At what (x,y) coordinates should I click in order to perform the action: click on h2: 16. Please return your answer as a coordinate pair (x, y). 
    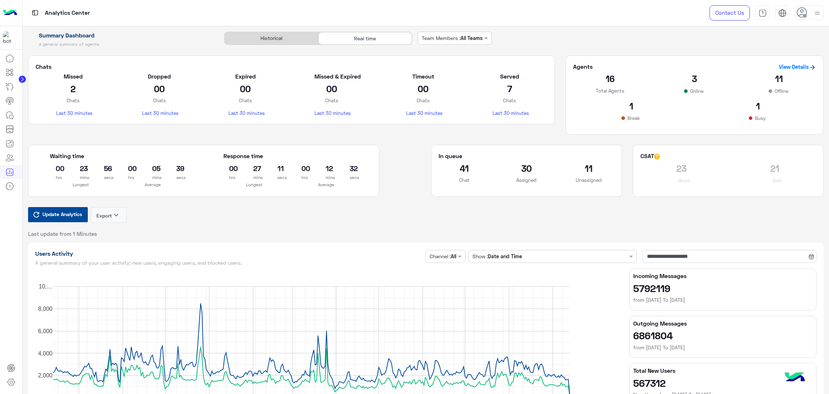
    Looking at the image, I should click on (610, 78).